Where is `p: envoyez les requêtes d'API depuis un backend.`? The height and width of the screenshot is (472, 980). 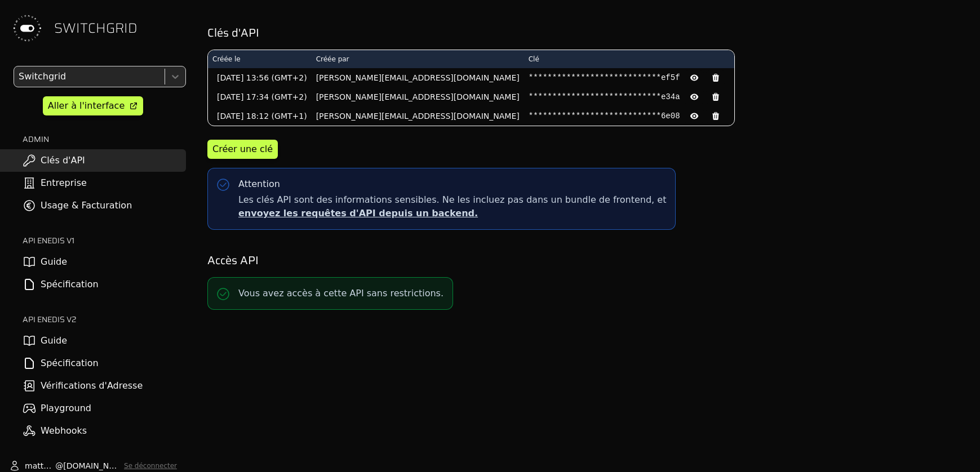
p: envoyez les requêtes d'API depuis un backend. is located at coordinates (452, 213).